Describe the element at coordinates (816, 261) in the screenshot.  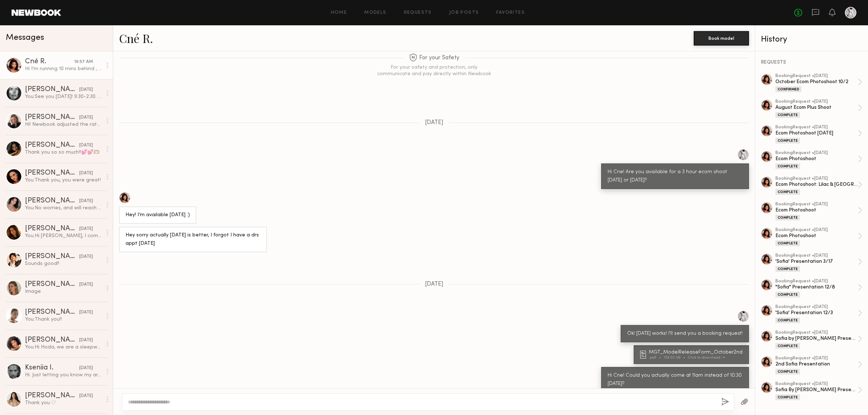
I see `div: 'Sofia' Presentation 3/17` at that location.